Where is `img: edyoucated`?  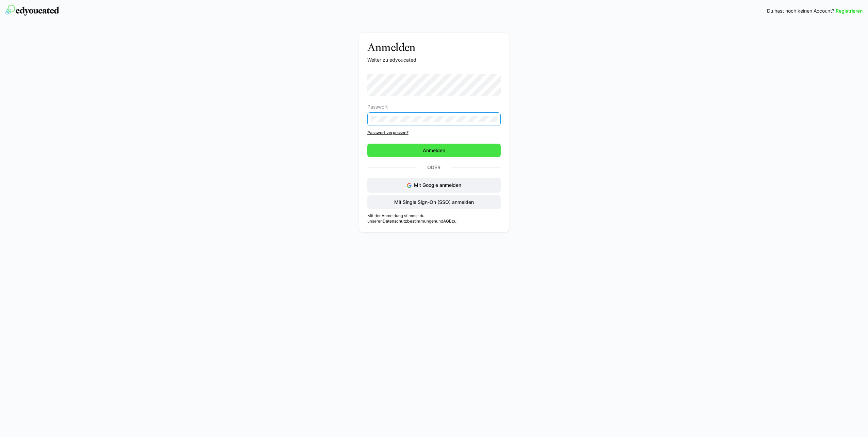
img: edyoucated is located at coordinates (32, 10).